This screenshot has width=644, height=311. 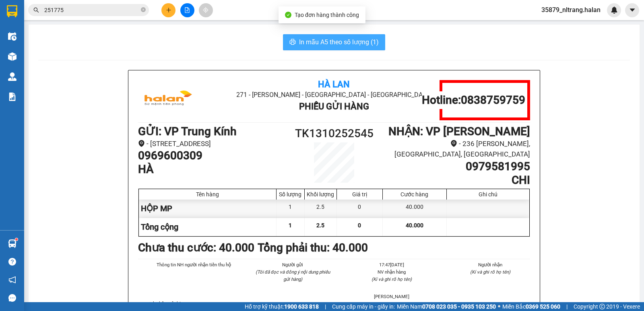 I want to click on div: Giá trị, so click(x=360, y=195).